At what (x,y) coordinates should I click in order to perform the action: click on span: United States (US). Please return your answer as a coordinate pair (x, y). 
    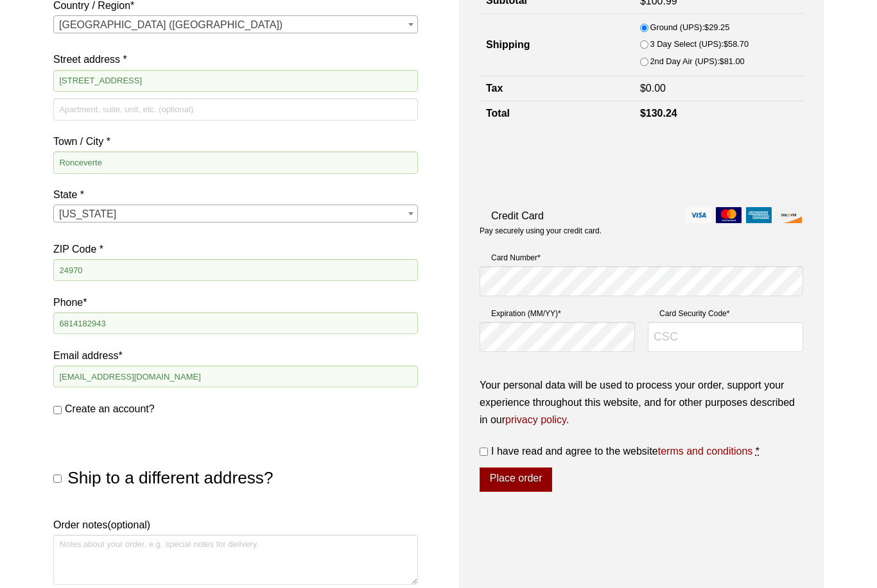
    Looking at the image, I should click on (236, 25).